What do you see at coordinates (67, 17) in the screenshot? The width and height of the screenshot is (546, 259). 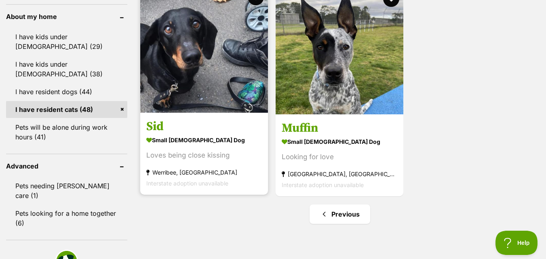 I see `header: About my home` at bounding box center [67, 17].